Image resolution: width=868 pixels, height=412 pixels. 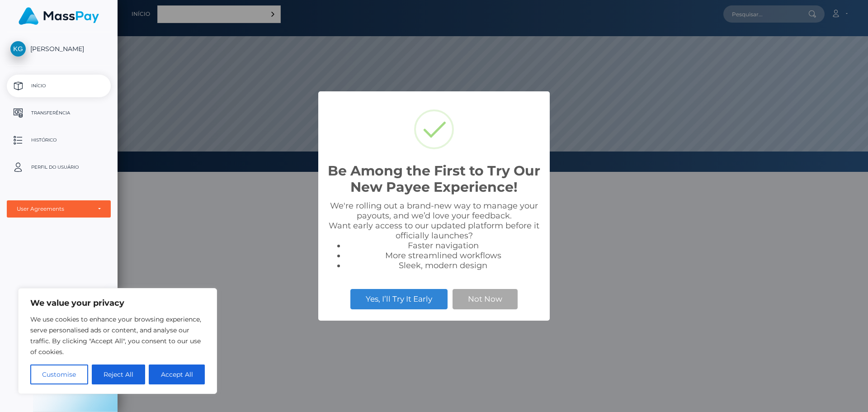 What do you see at coordinates (59, 16) in the screenshot?
I see `img: MassPay` at bounding box center [59, 16].